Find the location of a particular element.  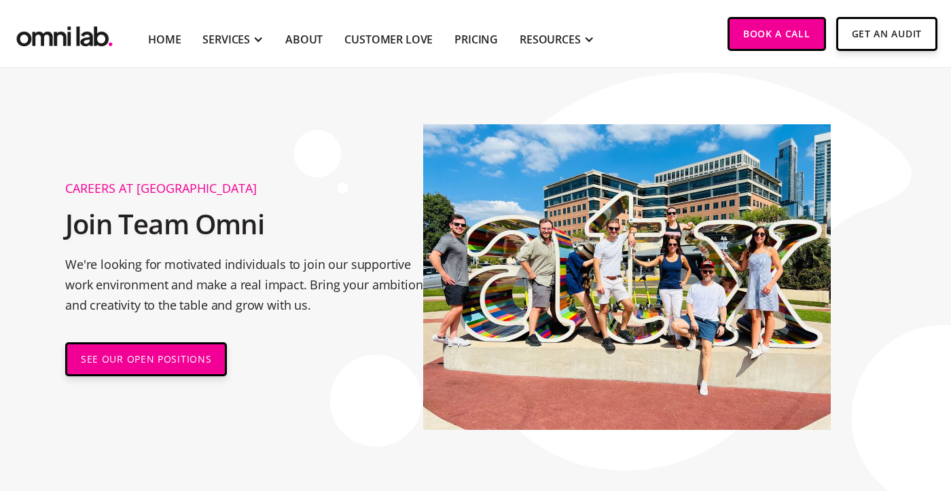

a: SEE OUR OPEN POSITIONS is located at coordinates (146, 359).